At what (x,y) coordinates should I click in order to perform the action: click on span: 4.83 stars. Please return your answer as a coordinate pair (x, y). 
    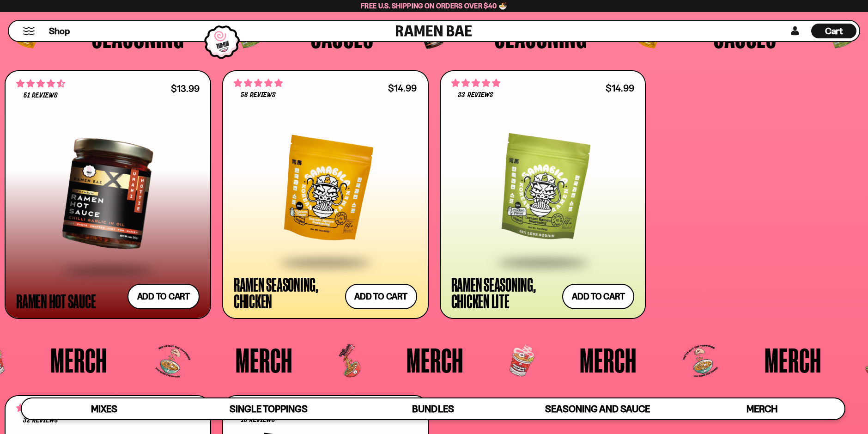
    Looking at the image, I should click on (258, 83).